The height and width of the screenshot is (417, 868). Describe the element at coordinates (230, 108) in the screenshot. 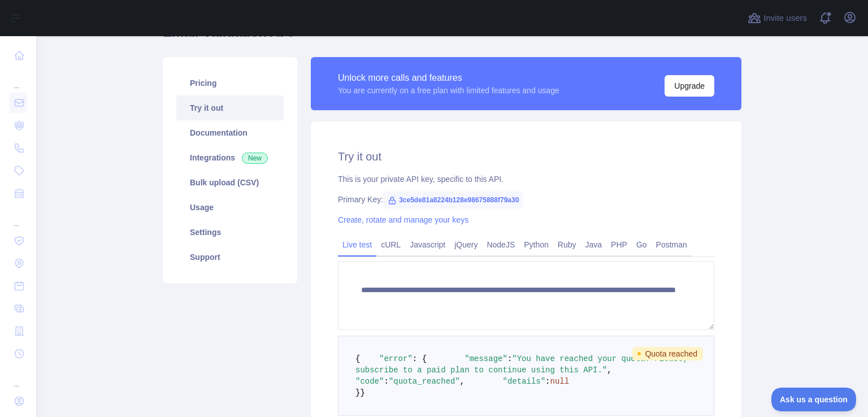

I see `a: Try it out` at that location.